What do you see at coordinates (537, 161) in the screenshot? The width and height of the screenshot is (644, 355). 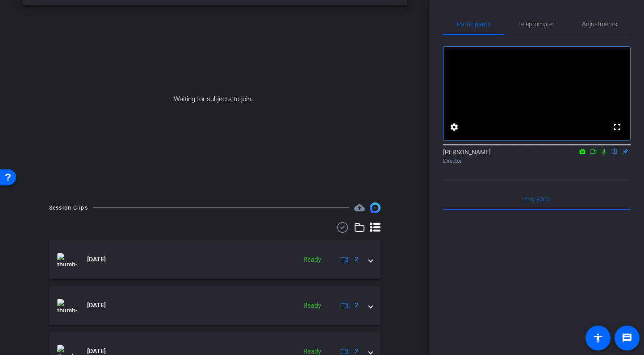 I see `div: Director` at bounding box center [537, 161].